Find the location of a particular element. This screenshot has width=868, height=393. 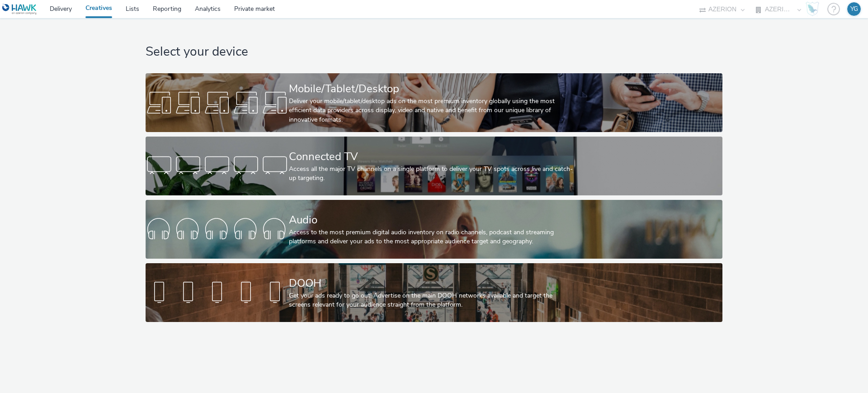

a: AudioAccess to the most premium digital audio inventory on radio channels, podcast and streaming ... is located at coordinates (433, 229).